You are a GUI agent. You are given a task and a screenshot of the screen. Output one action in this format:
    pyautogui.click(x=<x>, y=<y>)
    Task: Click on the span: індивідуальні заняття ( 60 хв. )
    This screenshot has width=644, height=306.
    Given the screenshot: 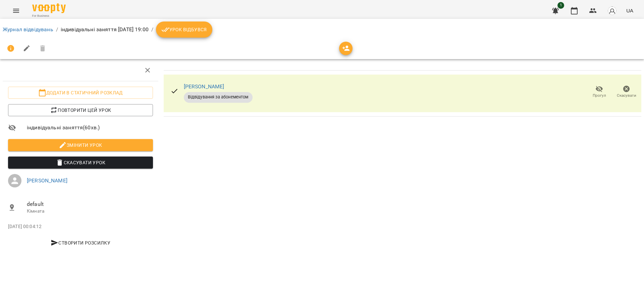 What is the action you would take?
    pyautogui.click(x=90, y=127)
    